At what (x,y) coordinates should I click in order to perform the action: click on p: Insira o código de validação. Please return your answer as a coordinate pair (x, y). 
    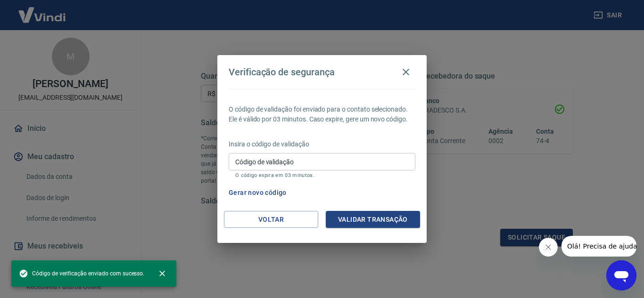
    Looking at the image, I should click on (322, 144).